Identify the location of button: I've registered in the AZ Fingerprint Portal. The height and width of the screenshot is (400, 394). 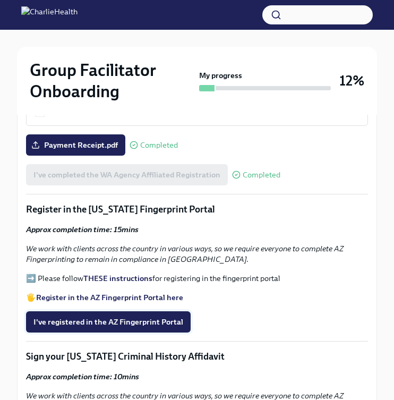
(108, 322).